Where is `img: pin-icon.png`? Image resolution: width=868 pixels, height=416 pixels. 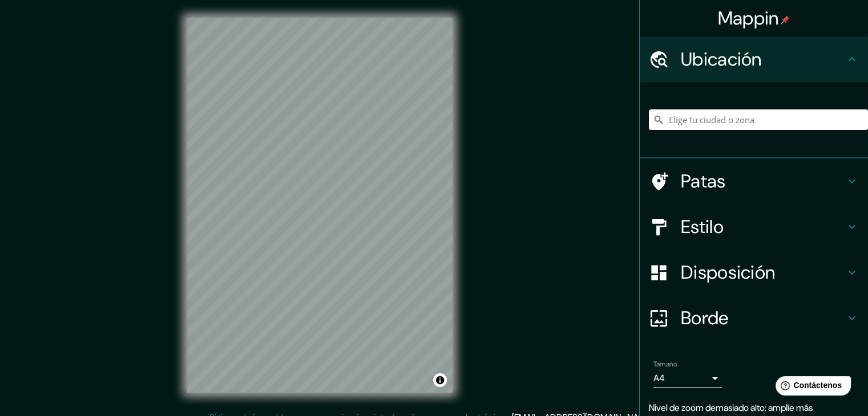 img: pin-icon.png is located at coordinates (785, 20).